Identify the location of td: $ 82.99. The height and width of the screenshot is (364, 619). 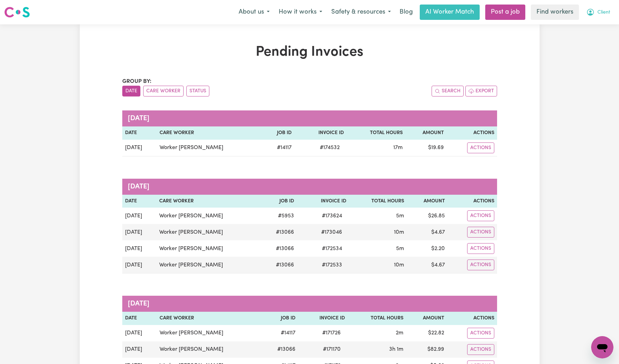
(427, 349).